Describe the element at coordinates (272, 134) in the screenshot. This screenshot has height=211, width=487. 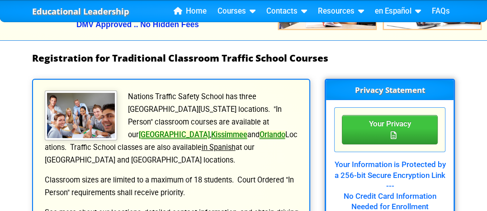
I see `a: Orlando` at that location.